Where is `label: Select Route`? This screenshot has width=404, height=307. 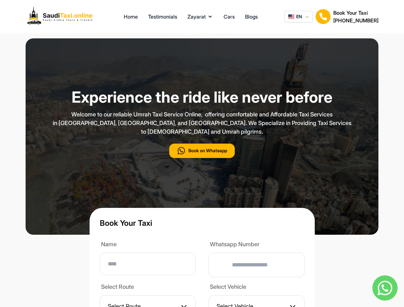
label: Select Route is located at coordinates (148, 287).